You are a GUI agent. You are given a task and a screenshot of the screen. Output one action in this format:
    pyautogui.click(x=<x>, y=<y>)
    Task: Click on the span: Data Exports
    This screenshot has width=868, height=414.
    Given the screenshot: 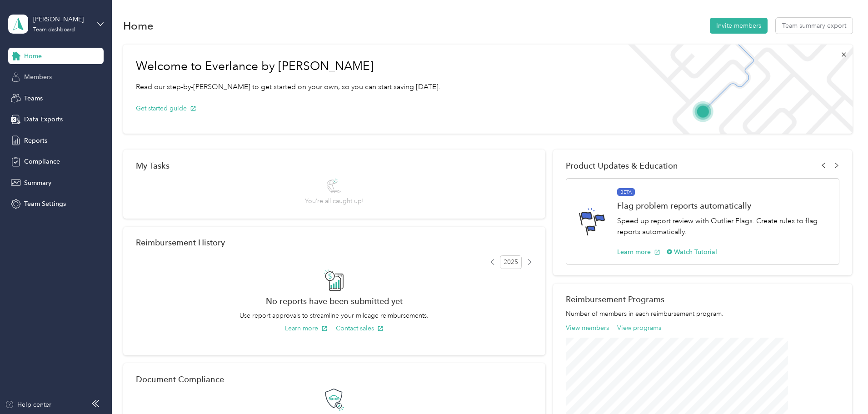 What is the action you would take?
    pyautogui.click(x=44, y=119)
    